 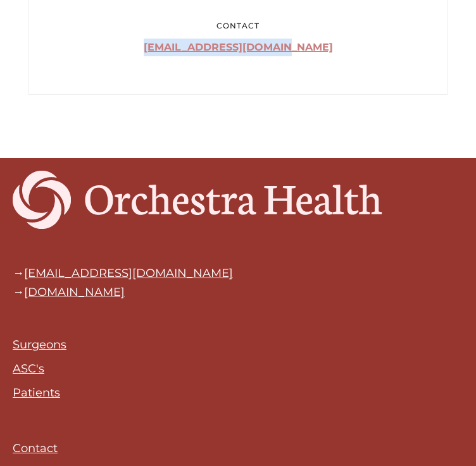 What do you see at coordinates (35, 448) in the screenshot?
I see `a: Contact` at bounding box center [35, 448].